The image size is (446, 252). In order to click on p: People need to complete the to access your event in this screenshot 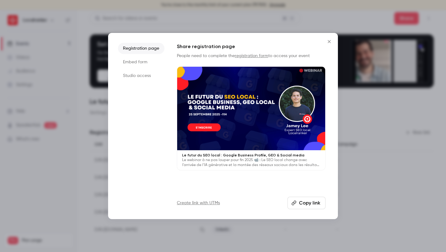, I will do `click(251, 56)`.